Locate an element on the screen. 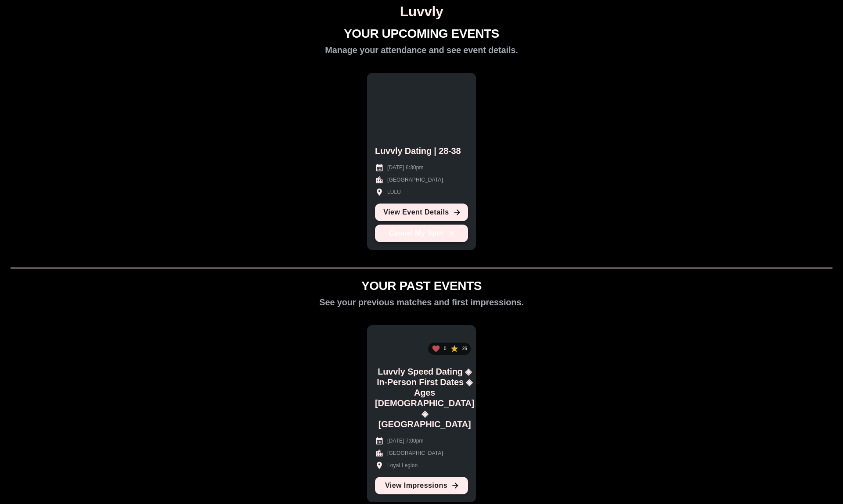 The image size is (843, 504). a: View Event Details is located at coordinates (422, 212).